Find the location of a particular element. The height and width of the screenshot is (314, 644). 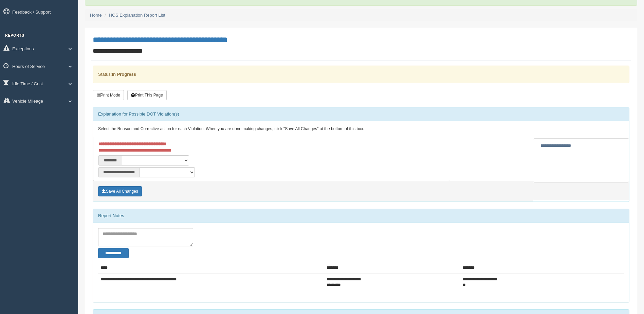

button: Print Mode is located at coordinates (108, 95).